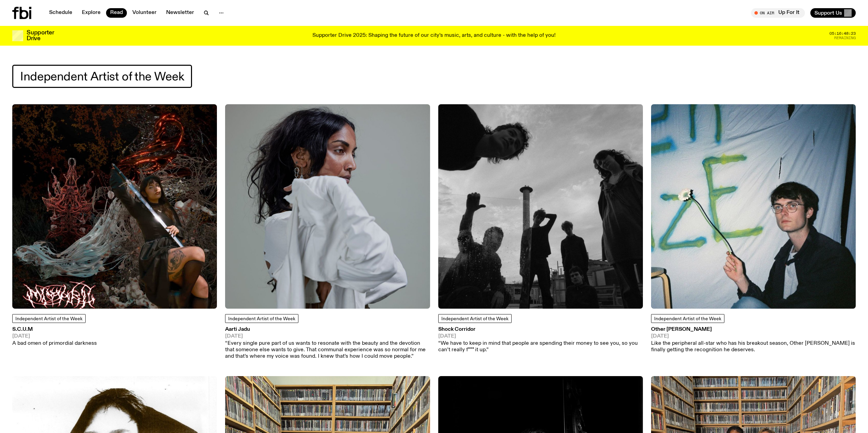 Image resolution: width=868 pixels, height=433 pixels. Describe the element at coordinates (541, 347) in the screenshot. I see `p: “We have to keep in mind that people are spending their money to see you, so you can’t really f**...` at that location.